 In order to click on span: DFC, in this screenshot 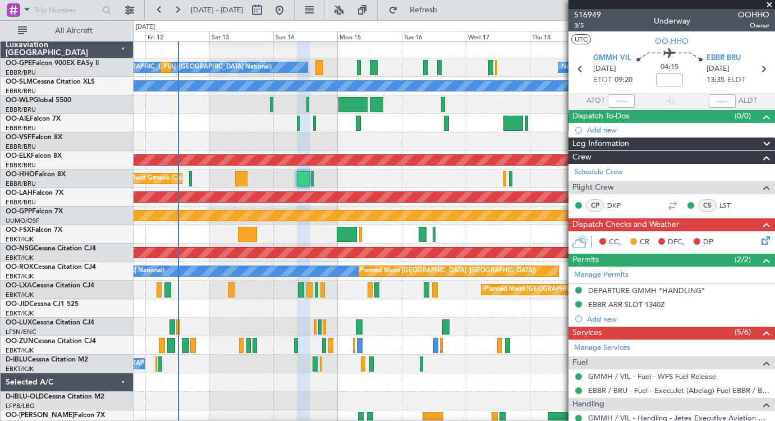, I will do `click(676, 242)`.